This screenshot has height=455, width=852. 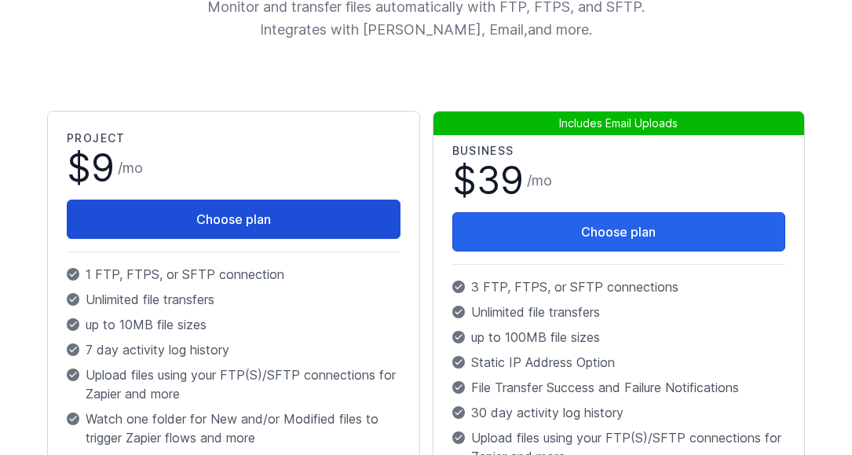 What do you see at coordinates (233, 324) in the screenshot?
I see `p: up to 10MB file sizes` at bounding box center [233, 324].